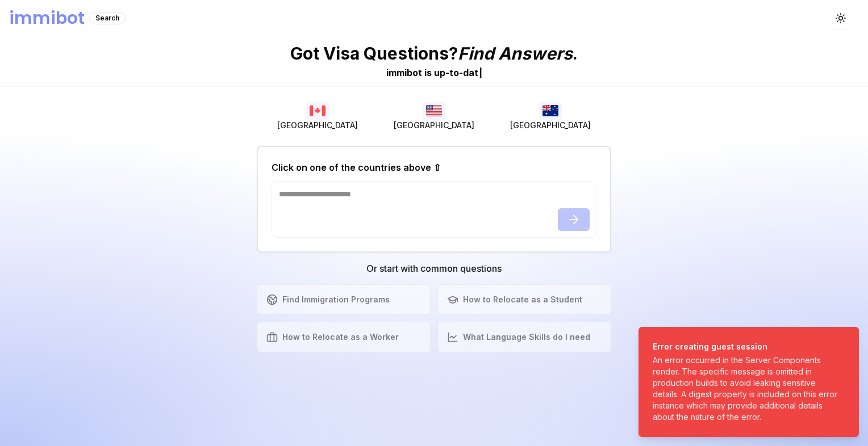 The height and width of the screenshot is (446, 868). I want to click on h3: Or start with common questions, so click(434, 268).